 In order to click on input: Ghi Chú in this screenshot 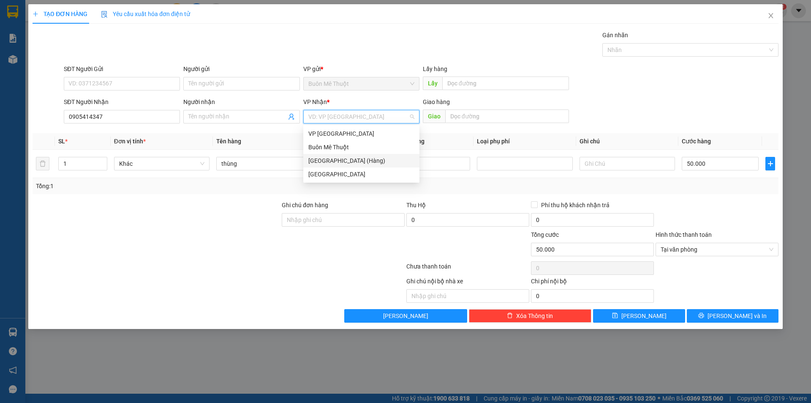, I will do `click(627, 163)`.